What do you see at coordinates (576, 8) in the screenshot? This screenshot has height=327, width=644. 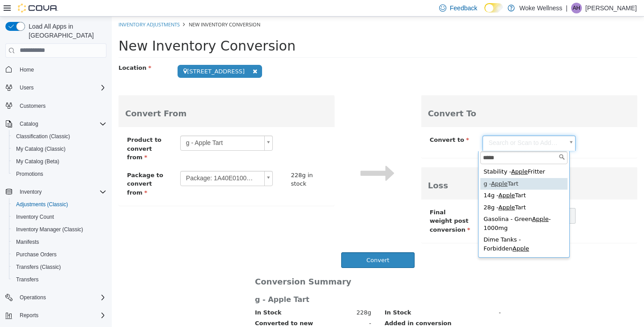 I see `span: AH` at bounding box center [576, 8].